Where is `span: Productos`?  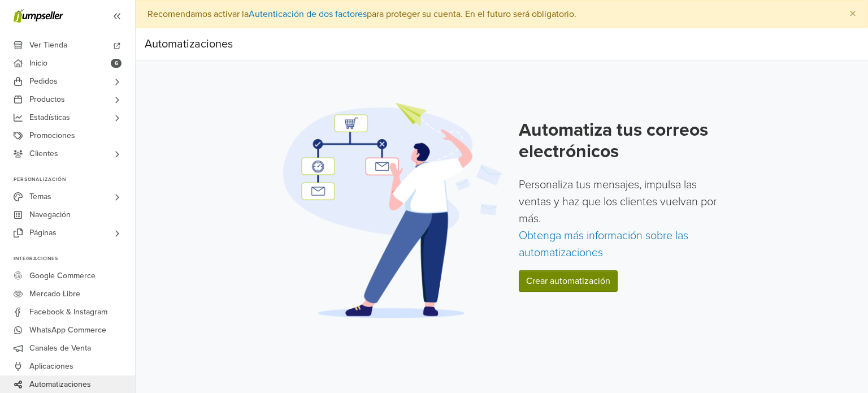
span: Productos is located at coordinates (47, 99).